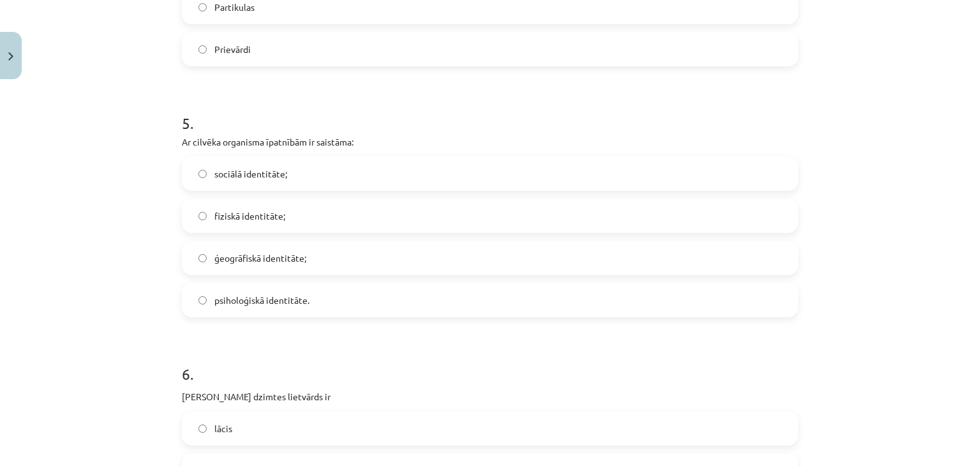 Image resolution: width=980 pixels, height=466 pixels. I want to click on input: sociālā identitāte;, so click(202, 174).